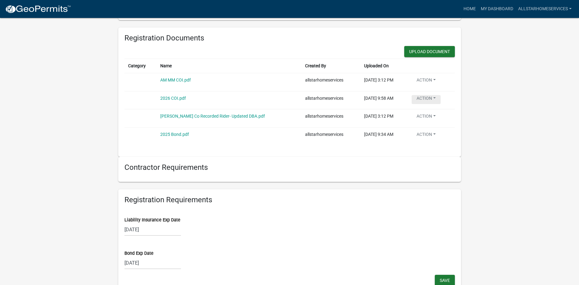 The width and height of the screenshot is (579, 285). What do you see at coordinates (445, 280) in the screenshot?
I see `span: Save` at bounding box center [445, 280].